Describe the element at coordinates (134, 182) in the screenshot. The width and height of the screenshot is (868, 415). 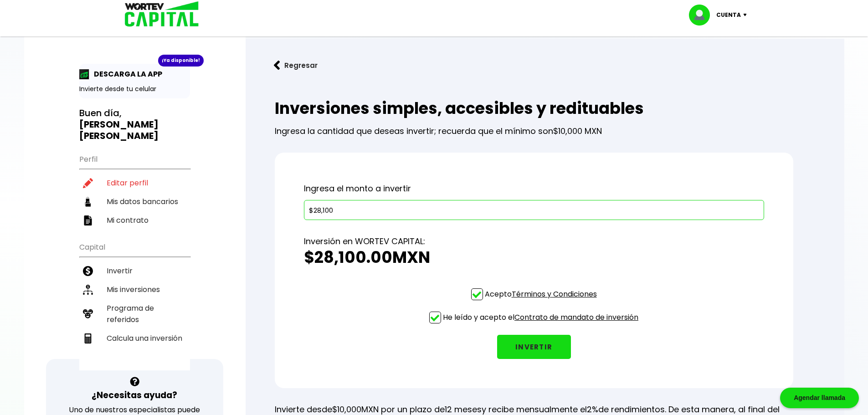
I see `li: Editar perfil` at that location.